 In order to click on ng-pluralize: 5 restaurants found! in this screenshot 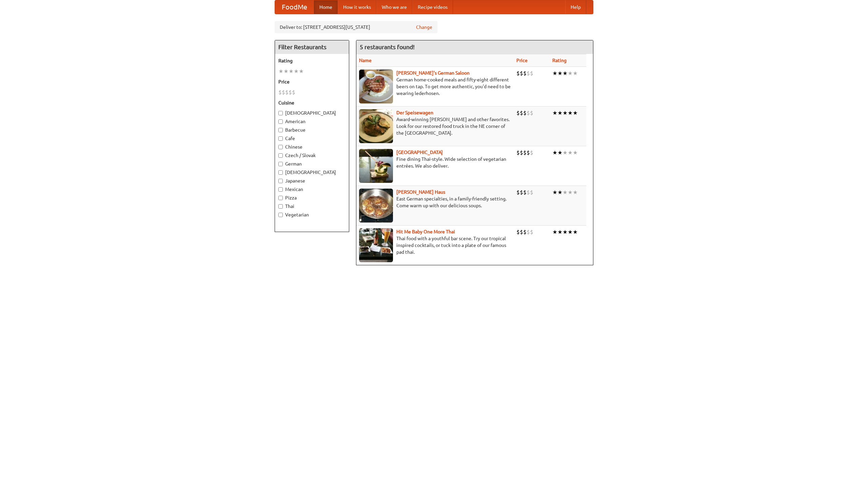, I will do `click(387, 47)`.